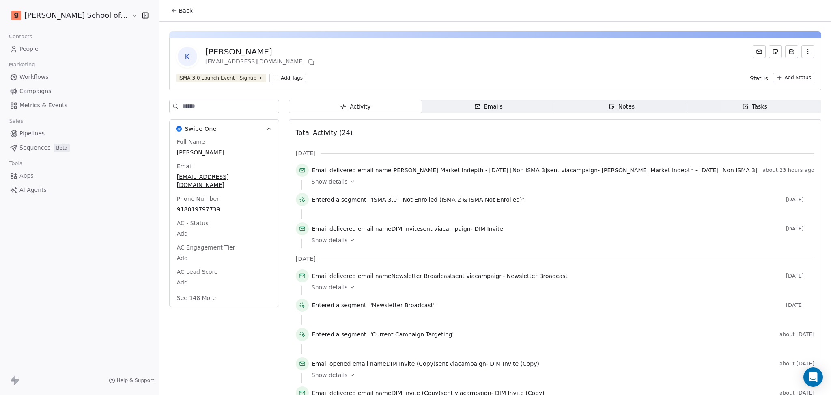  Describe the element at coordinates (26, 175) in the screenshot. I see `span: Apps` at that location.